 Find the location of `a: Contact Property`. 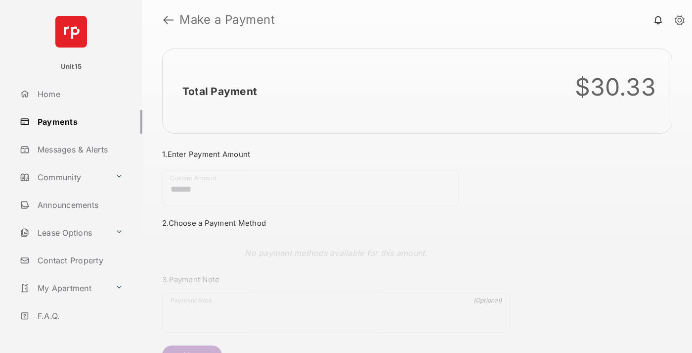

a: Contact Property is located at coordinates (79, 260).